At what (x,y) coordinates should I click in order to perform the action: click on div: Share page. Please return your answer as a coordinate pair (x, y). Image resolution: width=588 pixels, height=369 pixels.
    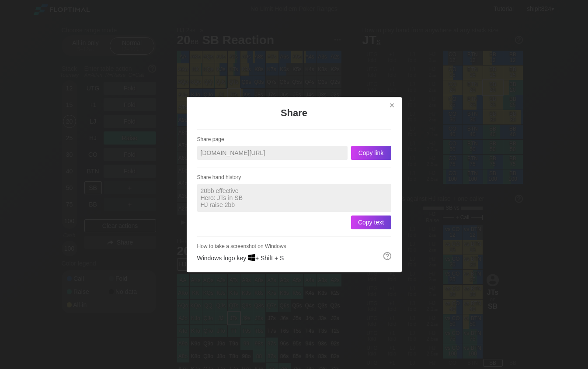
    Looking at the image, I should click on (294, 139).